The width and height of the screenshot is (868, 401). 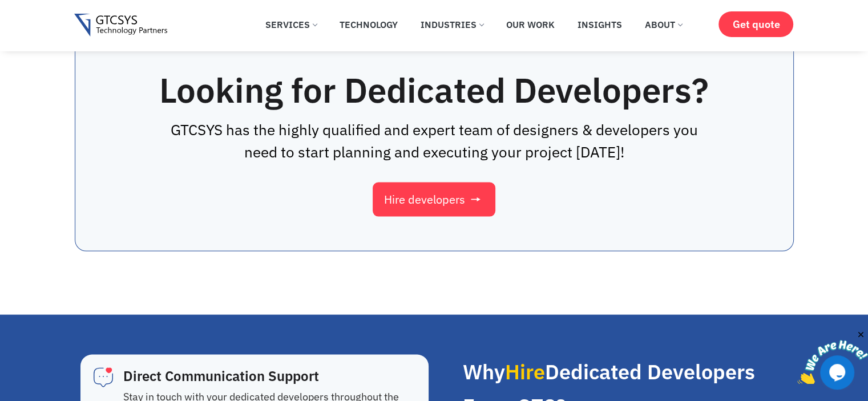 What do you see at coordinates (600, 25) in the screenshot?
I see `a: Insights` at bounding box center [600, 25].